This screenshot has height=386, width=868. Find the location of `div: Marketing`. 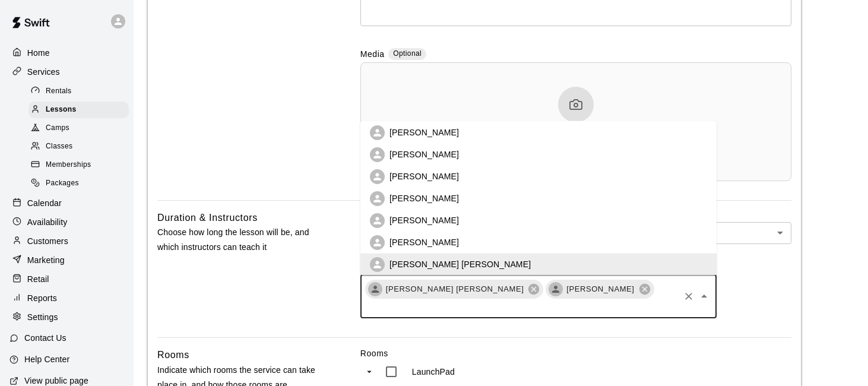

div: Marketing is located at coordinates (66, 260).